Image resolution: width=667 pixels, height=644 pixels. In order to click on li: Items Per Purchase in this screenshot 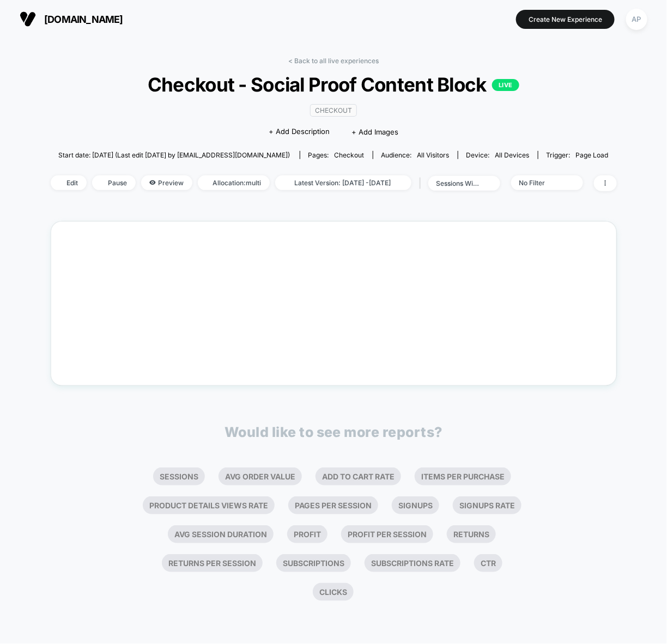, I will do `click(462, 476)`.